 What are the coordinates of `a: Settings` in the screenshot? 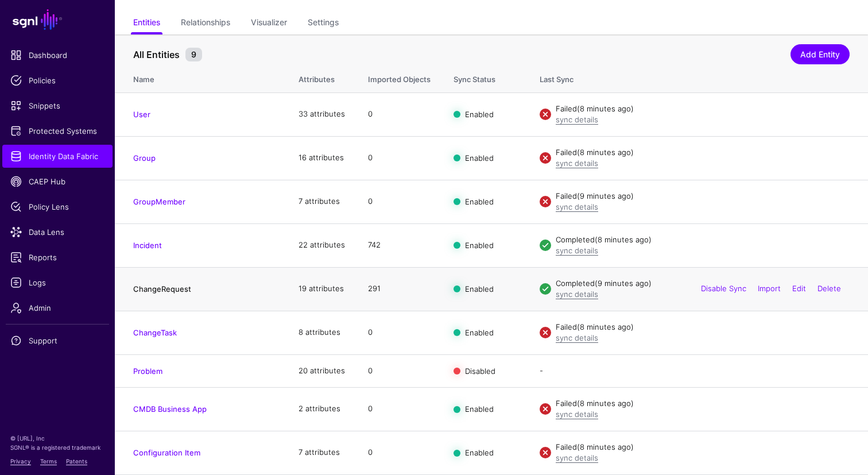 It's located at (323, 24).